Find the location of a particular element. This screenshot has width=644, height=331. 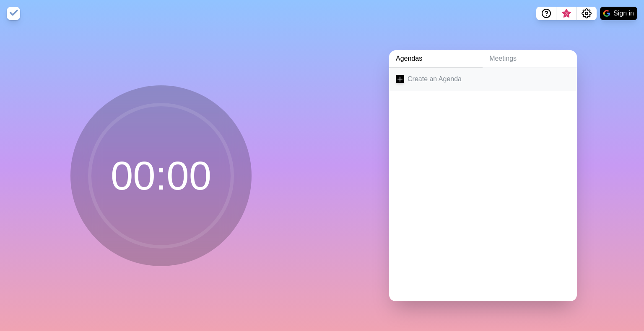

button: Settings is located at coordinates (587, 14).